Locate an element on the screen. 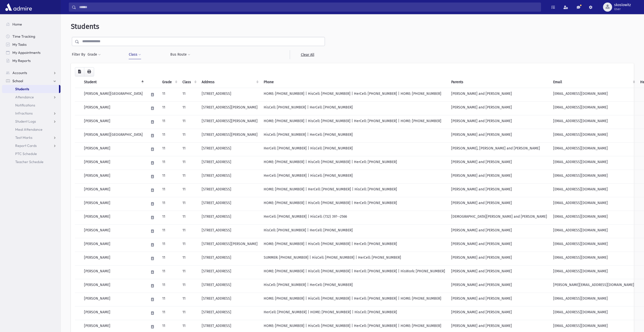  span: Time Tracking is located at coordinates (24, 36).